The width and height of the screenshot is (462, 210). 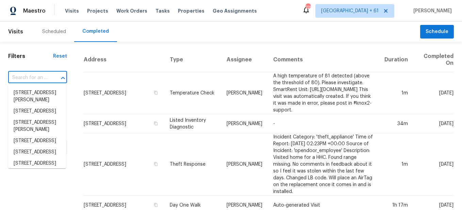 What do you see at coordinates (193, 164) in the screenshot?
I see `td: Theft Response` at bounding box center [193, 164].